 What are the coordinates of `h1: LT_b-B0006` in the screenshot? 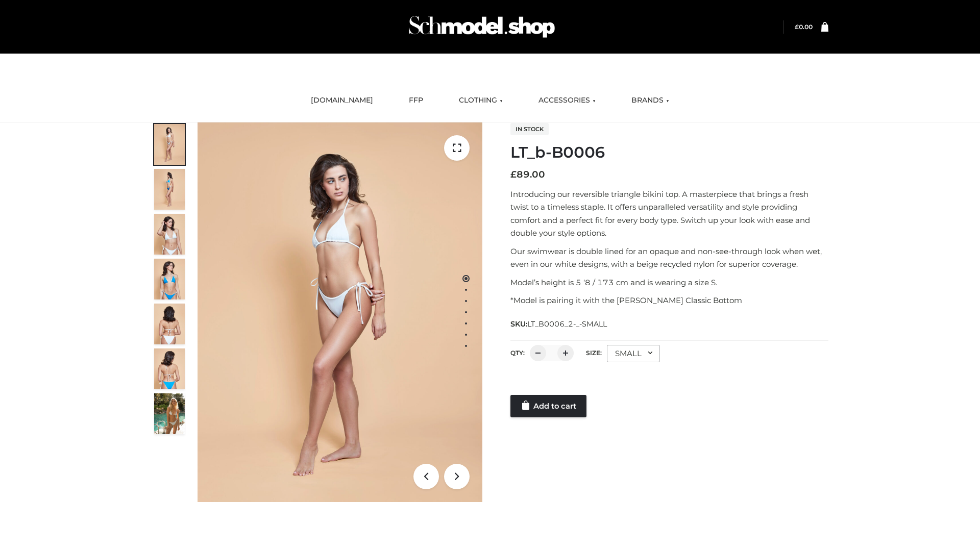 It's located at (669, 152).